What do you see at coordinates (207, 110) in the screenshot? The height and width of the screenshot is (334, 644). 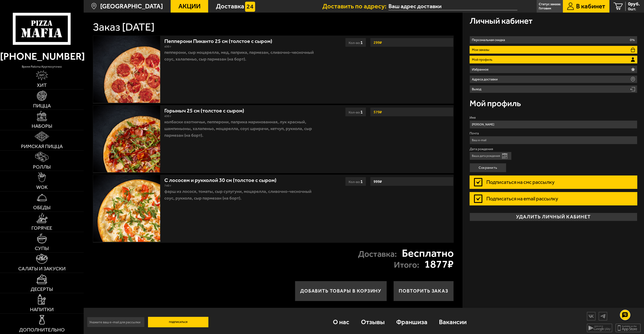 I see `a: Горыныч 25 см (толстое с сыром)` at bounding box center [207, 110].